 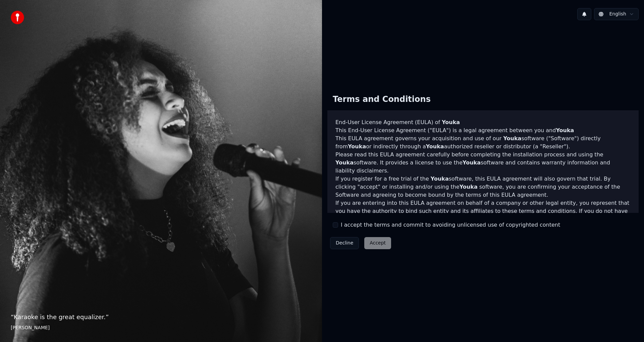 I want to click on p: Please read this EULA agreement carefully before completing the installation process and using th..., so click(x=483, y=162).